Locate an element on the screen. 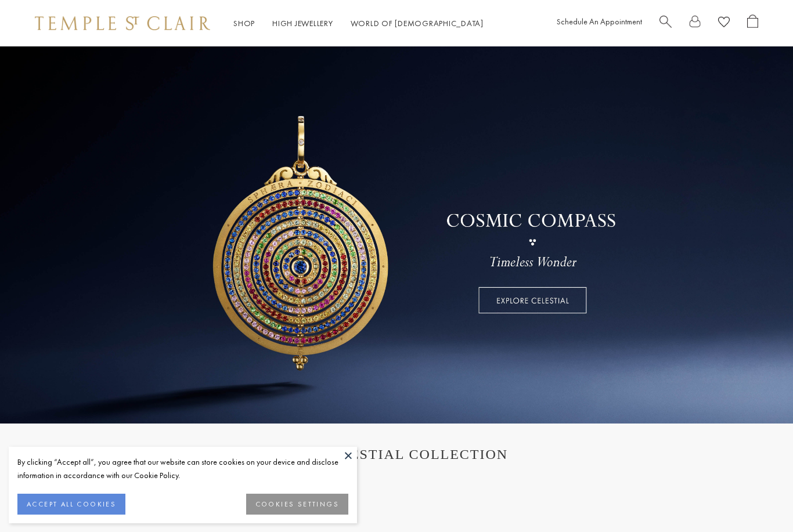  a: Schedule An Appointment is located at coordinates (599, 22).